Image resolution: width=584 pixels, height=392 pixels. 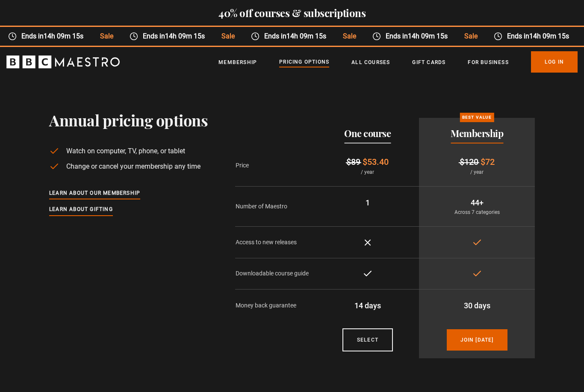 I want to click on p: 14 days, so click(x=368, y=305).